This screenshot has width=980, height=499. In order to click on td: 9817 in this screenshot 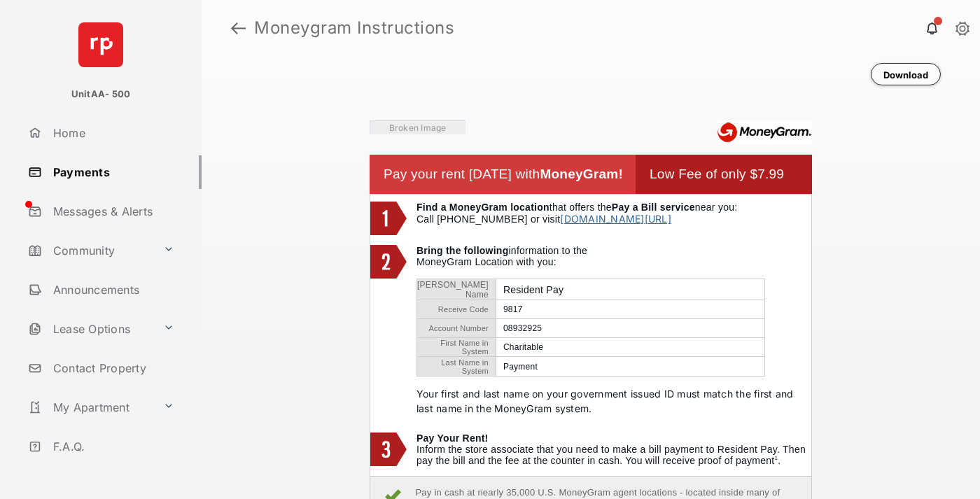, I will do `click(630, 309)`.